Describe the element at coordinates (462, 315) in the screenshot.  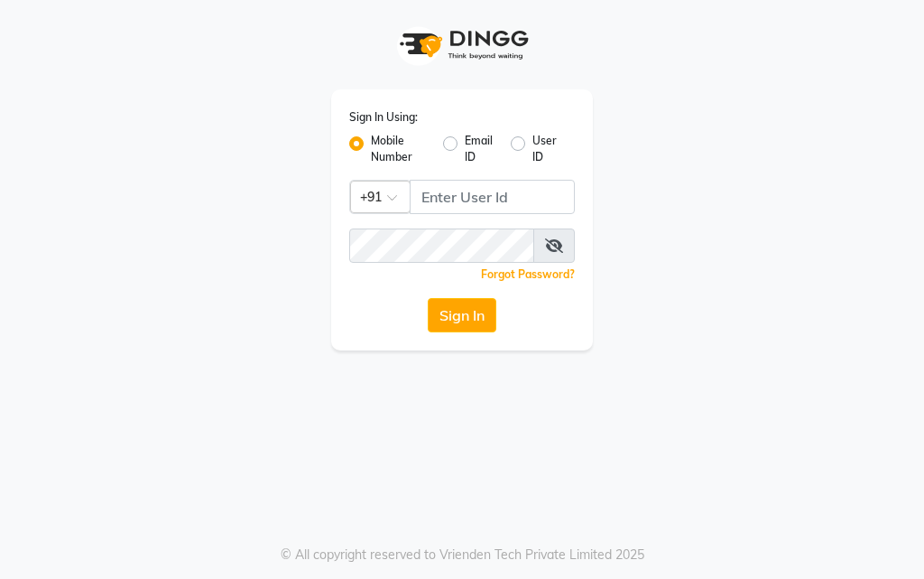
I see `button: Sign In` at that location.